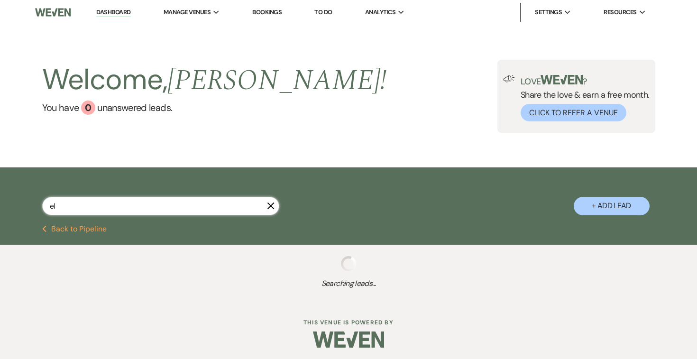 The height and width of the screenshot is (359, 697). I want to click on h2: Welcome,, so click(214, 80).